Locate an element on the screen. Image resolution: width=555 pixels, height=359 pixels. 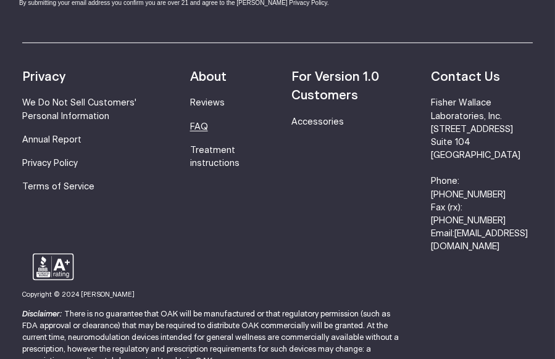
a: We Do Not Sell Customers' Personal Information is located at coordinates (79, 109).